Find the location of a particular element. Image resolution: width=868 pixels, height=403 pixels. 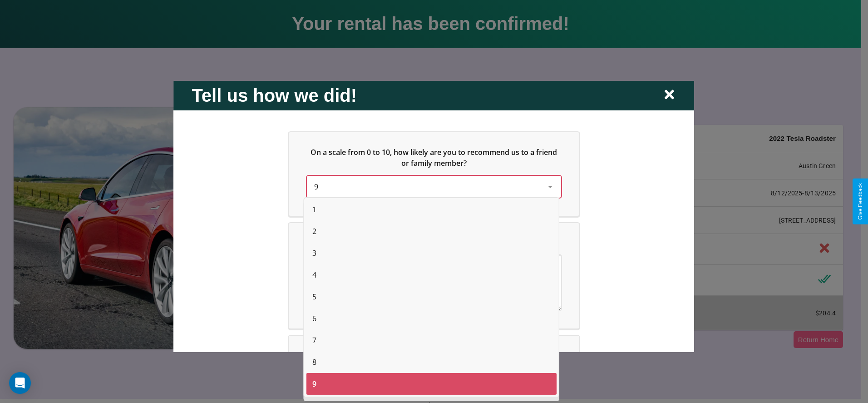

h2: Tell us how we did! is located at coordinates (274, 95).